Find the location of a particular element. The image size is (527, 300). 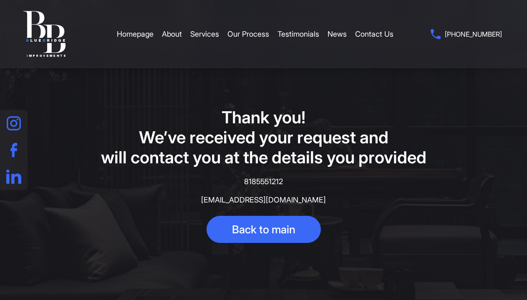

a: Homepage is located at coordinates (135, 34).